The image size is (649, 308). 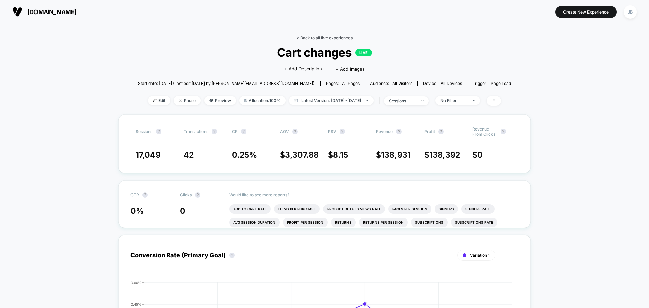 What do you see at coordinates (324, 37) in the screenshot?
I see `a: < Back to all live experiences` at bounding box center [324, 37].